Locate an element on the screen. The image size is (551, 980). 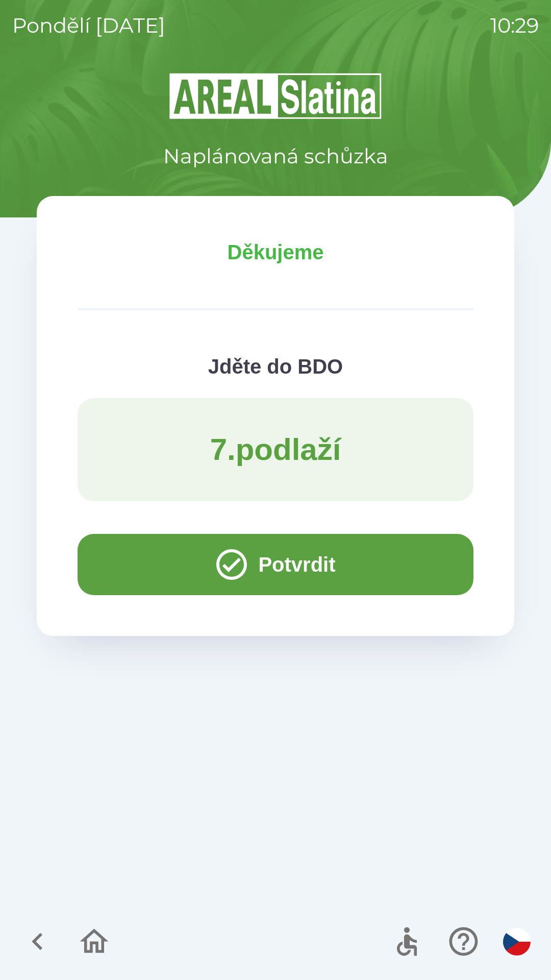
img: Logo is located at coordinates (276, 96).